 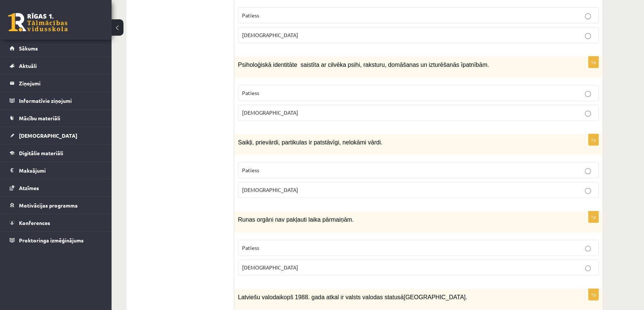 What do you see at coordinates (56, 240) in the screenshot?
I see `a: Proktoringa izmēģinājums` at bounding box center [56, 240].